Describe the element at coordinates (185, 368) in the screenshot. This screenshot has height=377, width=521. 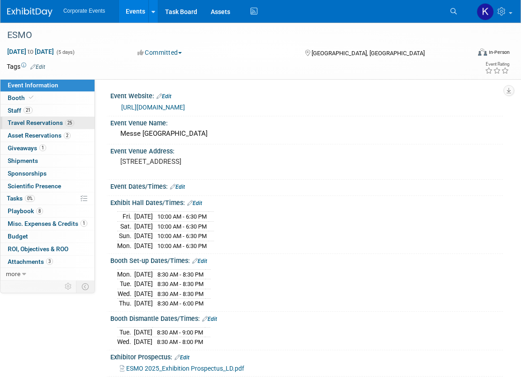
I see `span: ESMO 2025_Exhibition Prospectus_LD.pdf` at that location.